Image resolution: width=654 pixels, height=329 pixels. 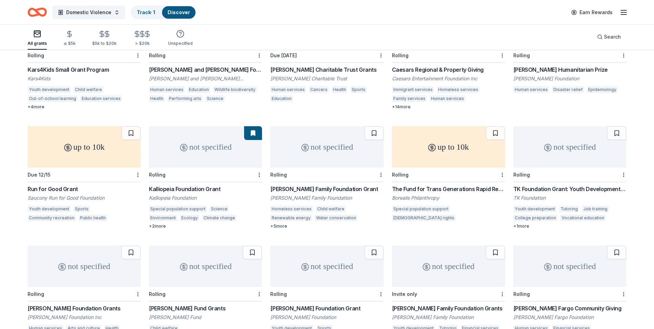 What do you see at coordinates (448, 147) in the screenshot?
I see `div: up to 10k` at bounding box center [448, 147].